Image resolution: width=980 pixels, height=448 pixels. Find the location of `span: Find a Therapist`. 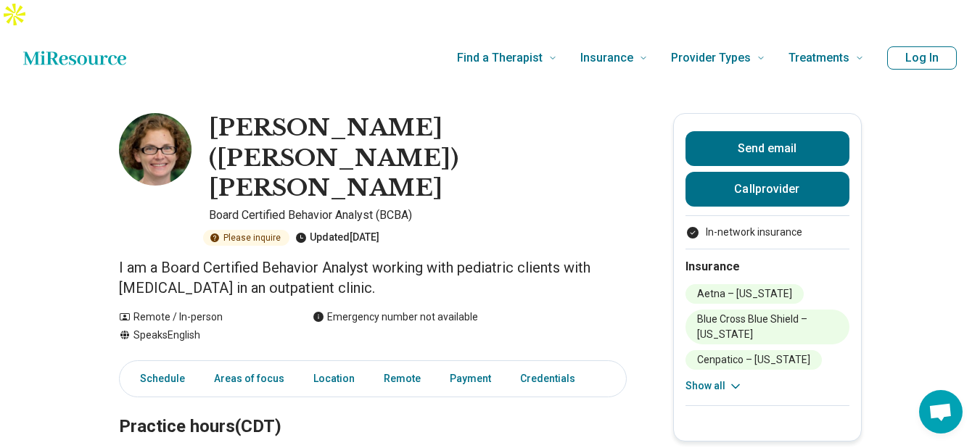

span: Find a Therapist is located at coordinates (500, 58).